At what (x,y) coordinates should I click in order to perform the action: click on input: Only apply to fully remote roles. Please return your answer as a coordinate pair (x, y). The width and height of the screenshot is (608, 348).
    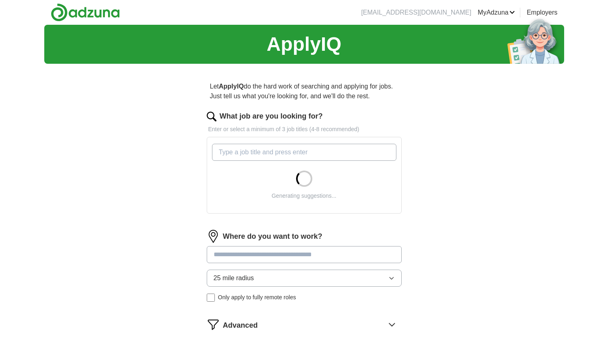
    Looking at the image, I should click on (211, 298).